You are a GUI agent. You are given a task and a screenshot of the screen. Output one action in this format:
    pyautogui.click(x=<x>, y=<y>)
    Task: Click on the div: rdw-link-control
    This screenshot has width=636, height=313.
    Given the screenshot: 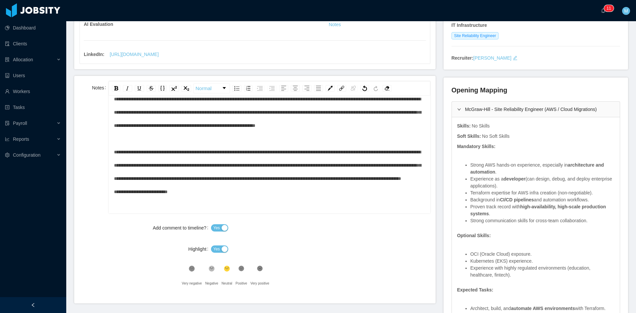 What is the action you would take?
    pyautogui.click(x=347, y=88)
    